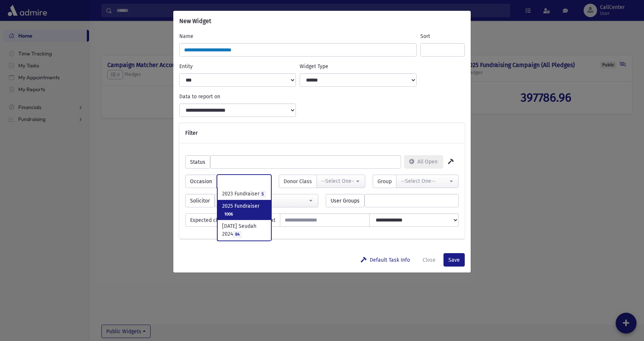 The width and height of the screenshot is (644, 341). I want to click on span: 5, so click(263, 194).